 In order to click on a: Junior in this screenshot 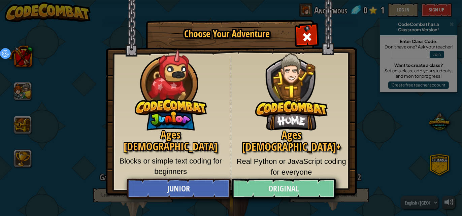, I will do `click(178, 189)`.